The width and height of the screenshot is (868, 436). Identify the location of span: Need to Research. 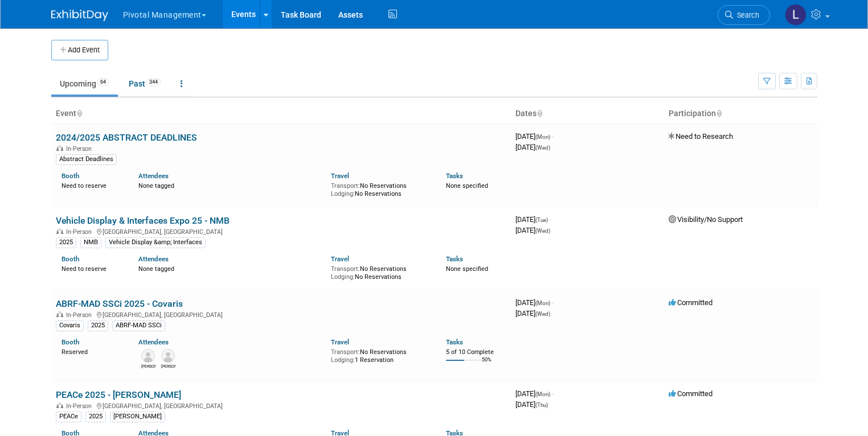
(701, 136).